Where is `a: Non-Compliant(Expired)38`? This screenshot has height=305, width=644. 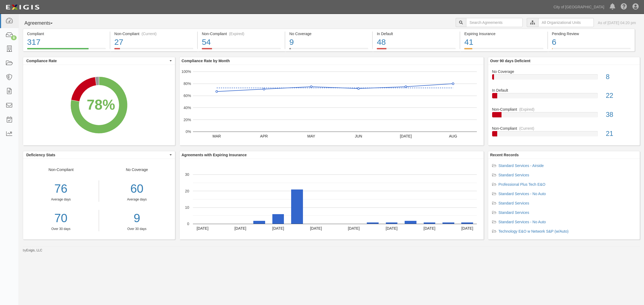 a: Non-Compliant(Expired)38 is located at coordinates (564, 116).